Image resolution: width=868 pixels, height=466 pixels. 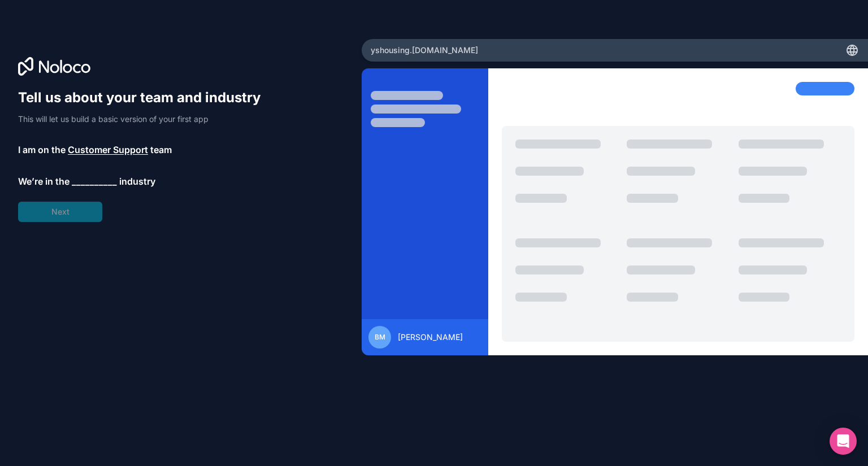 I want to click on span: team, so click(x=161, y=149).